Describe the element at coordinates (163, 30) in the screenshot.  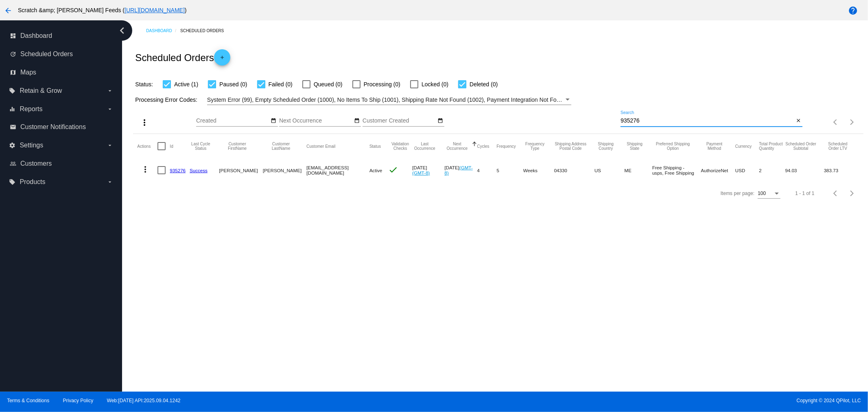
I see `a: Dashboard` at that location.